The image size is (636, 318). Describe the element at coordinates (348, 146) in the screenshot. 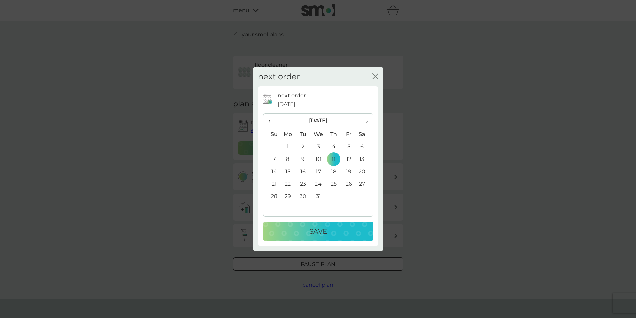

I see `td: 5` at that location.